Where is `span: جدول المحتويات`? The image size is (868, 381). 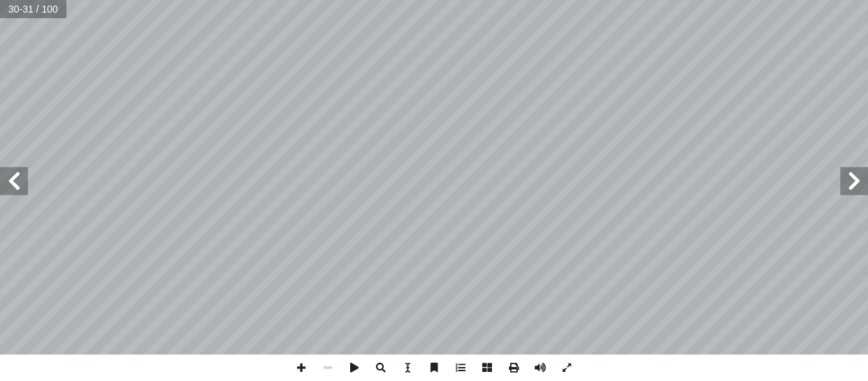
span: جدول المحتويات is located at coordinates (461, 367).